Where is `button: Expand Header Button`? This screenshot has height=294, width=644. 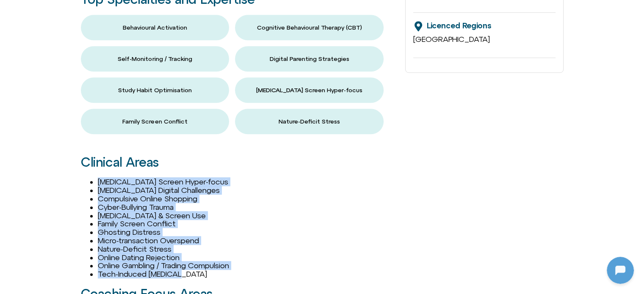 button: Expand Header Button is located at coordinates (84, 11).